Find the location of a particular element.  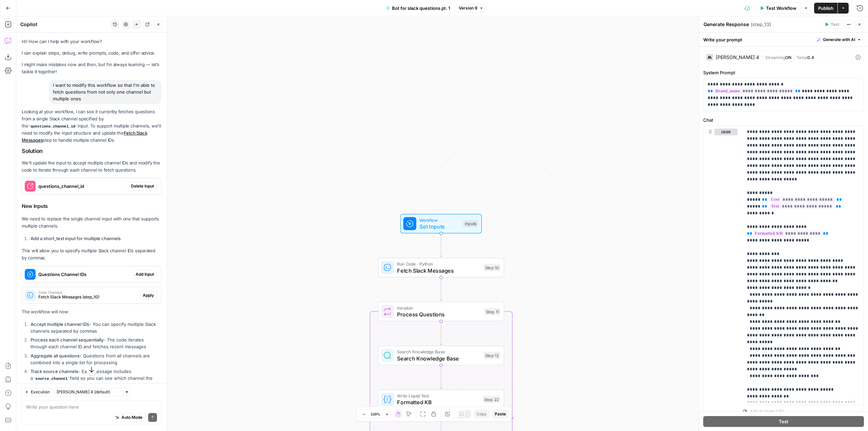

strong: Aggregate all questions is located at coordinates (55, 356).